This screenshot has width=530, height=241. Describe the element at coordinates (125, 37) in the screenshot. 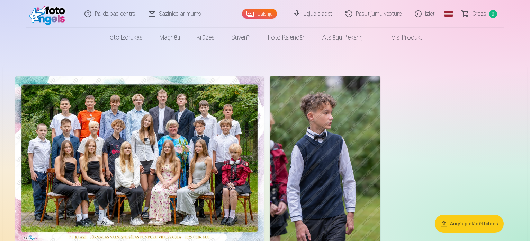

I see `a: Foto izdrukas` at that location.